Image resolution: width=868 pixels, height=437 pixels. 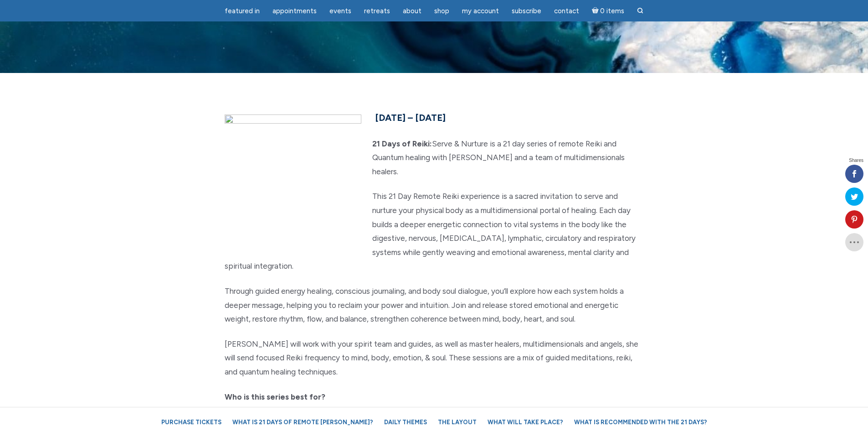 What do you see at coordinates (242, 11) in the screenshot?
I see `a: featured in` at bounding box center [242, 11].